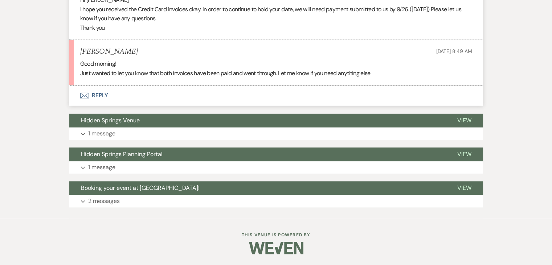  I want to click on button: Reply, so click(276, 95).